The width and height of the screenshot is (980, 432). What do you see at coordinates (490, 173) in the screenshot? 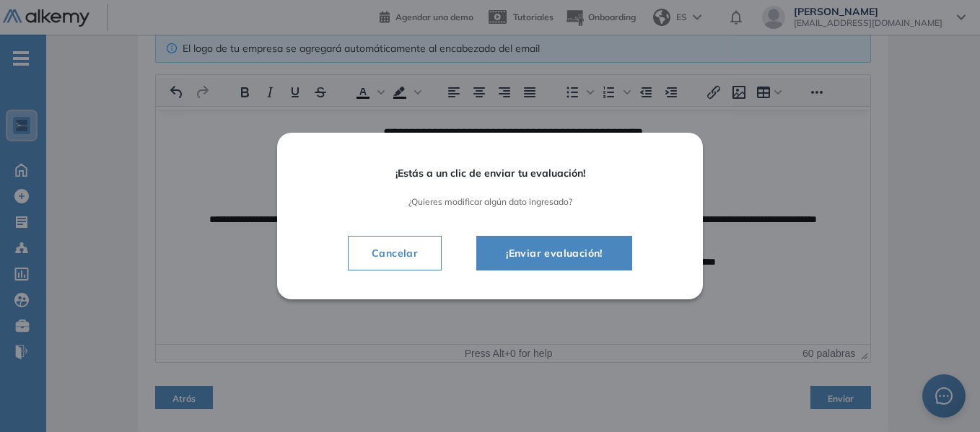
I see `span: ¡Estás a un clic de enviar tu evaluación!` at bounding box center [490, 173].